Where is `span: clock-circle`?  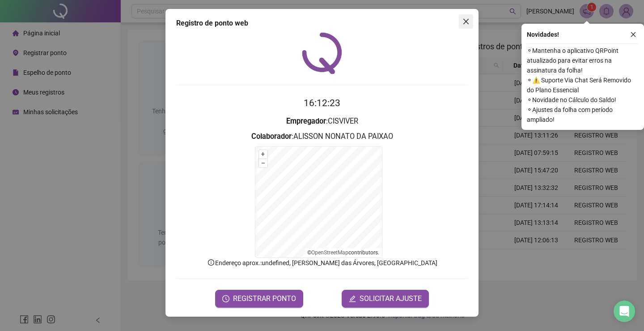 span: clock-circle is located at coordinates (226, 299).